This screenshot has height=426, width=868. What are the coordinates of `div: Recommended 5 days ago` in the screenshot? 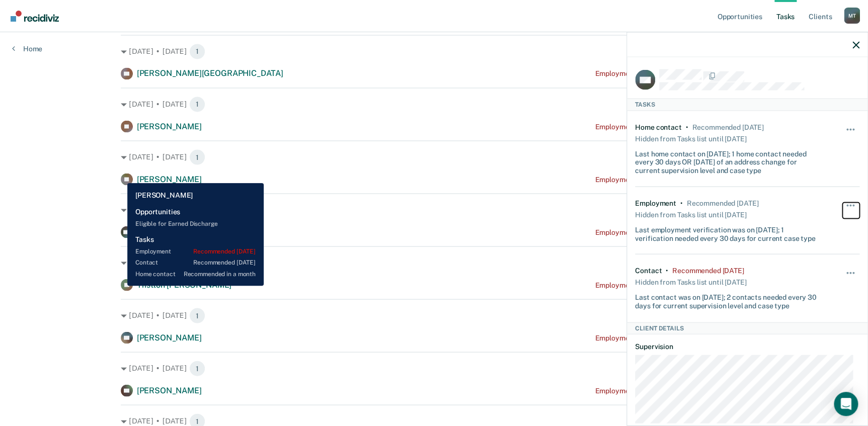 It's located at (722, 203).